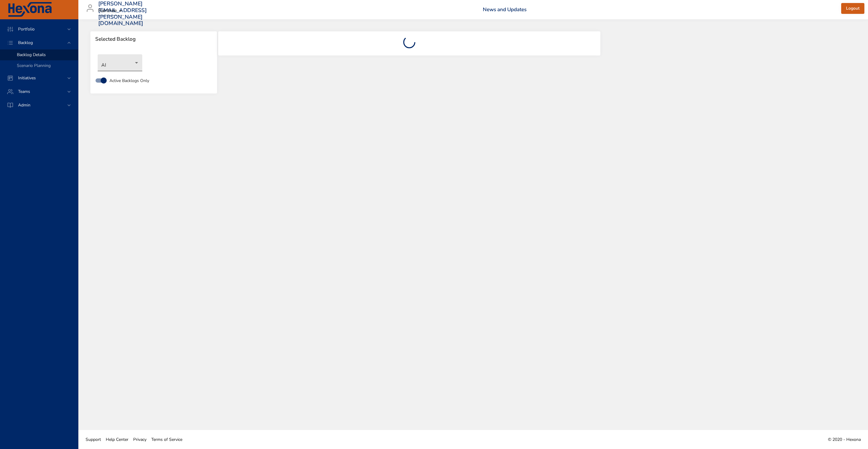  What do you see at coordinates (24, 105) in the screenshot?
I see `span: Admin` at bounding box center [24, 105].